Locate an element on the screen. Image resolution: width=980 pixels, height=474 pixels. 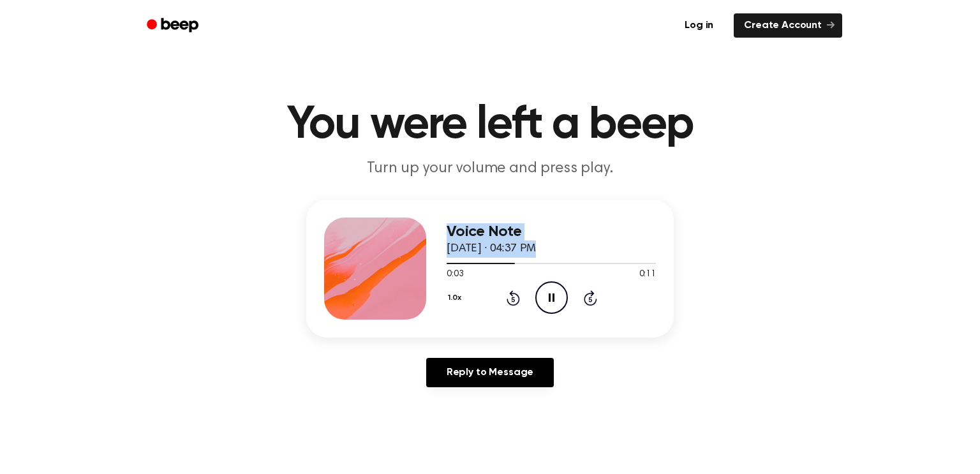
button: 1.0x is located at coordinates (456, 298).